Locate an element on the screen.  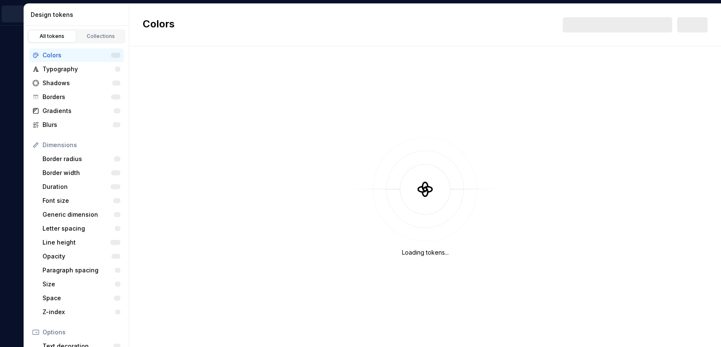
a: Border radius is located at coordinates (81, 159).